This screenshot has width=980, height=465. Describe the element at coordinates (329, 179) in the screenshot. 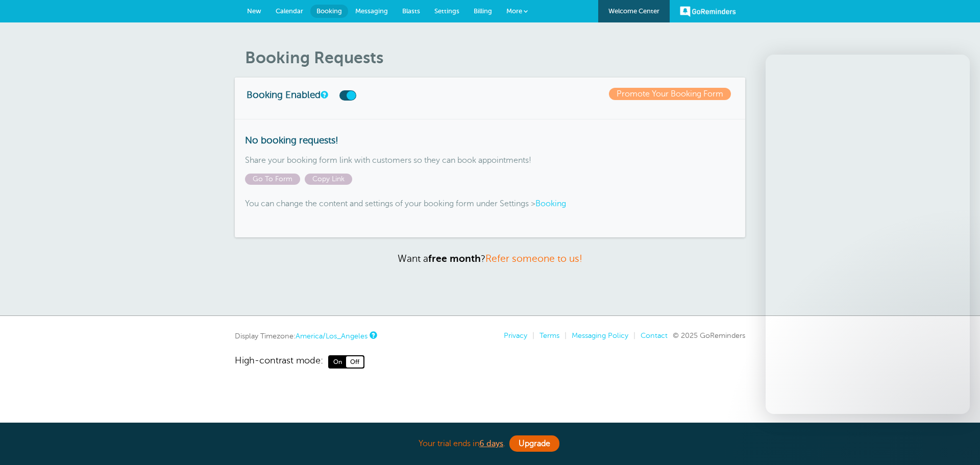

I see `span: Copy Link` at that location.